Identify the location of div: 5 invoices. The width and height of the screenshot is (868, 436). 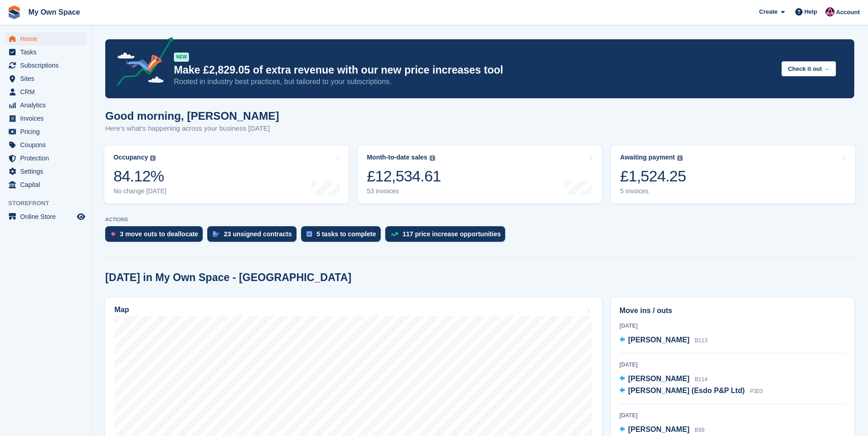
(653, 191).